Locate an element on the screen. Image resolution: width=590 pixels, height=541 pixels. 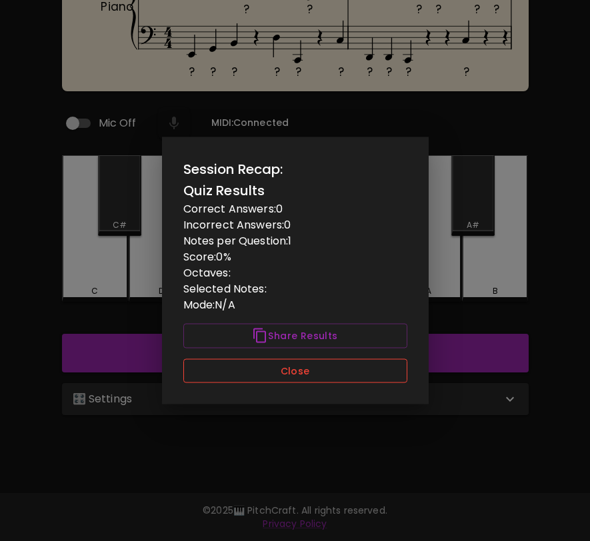
p: Correct Answers: 0 is located at coordinates (295, 209).